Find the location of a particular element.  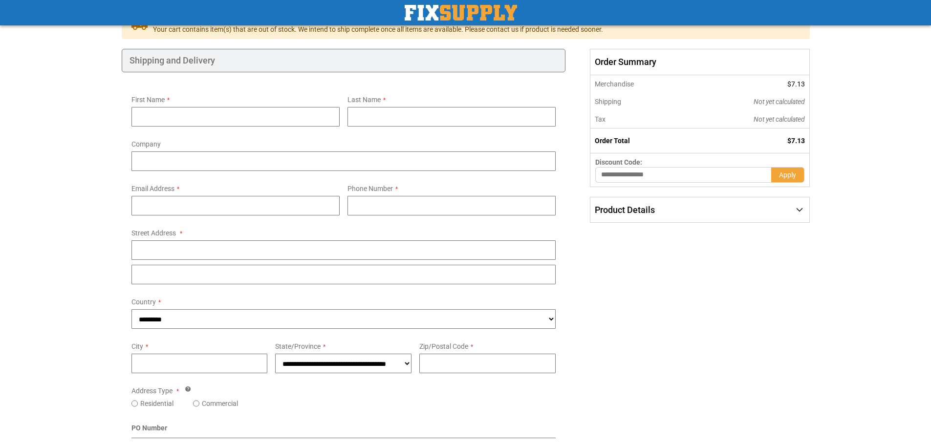

div: PO Number is located at coordinates (344, 431).